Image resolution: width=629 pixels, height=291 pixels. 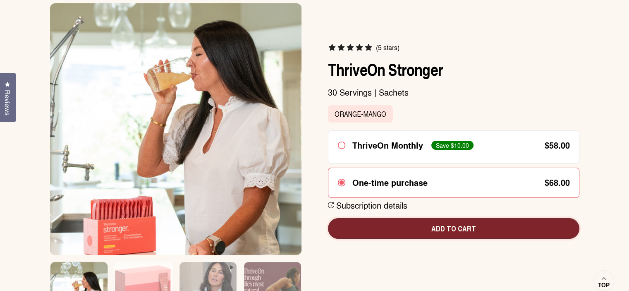 I want to click on button: Add to cart, so click(x=454, y=228).